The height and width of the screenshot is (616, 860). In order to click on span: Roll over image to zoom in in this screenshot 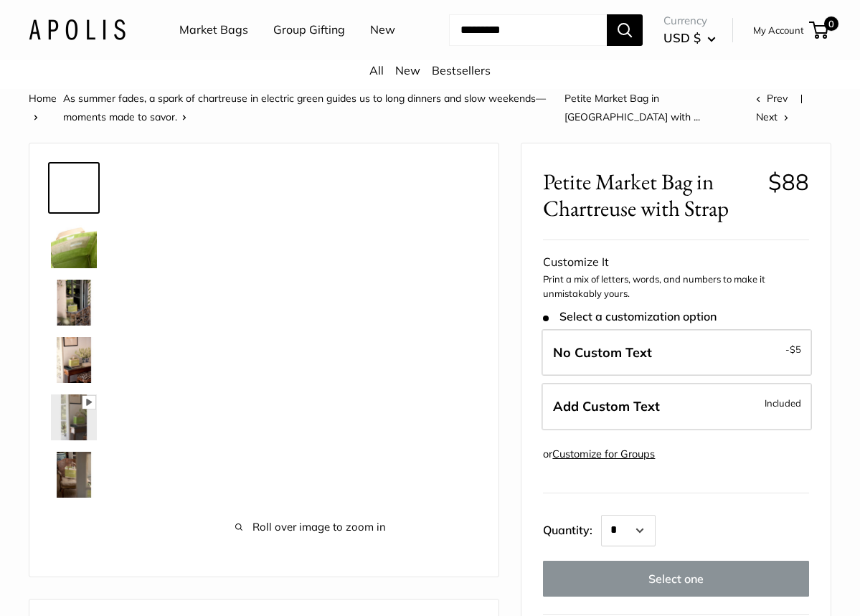, I will do `click(311, 527)`.